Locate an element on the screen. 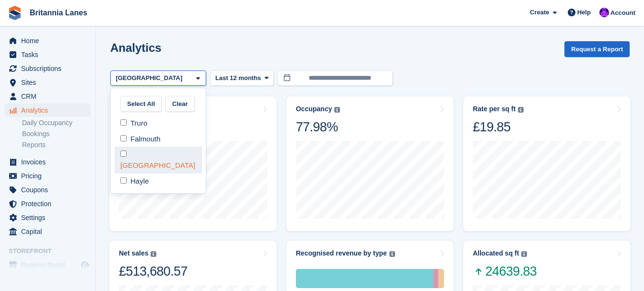 This screenshot has width=644, height=291. button: Clear is located at coordinates (180, 103).